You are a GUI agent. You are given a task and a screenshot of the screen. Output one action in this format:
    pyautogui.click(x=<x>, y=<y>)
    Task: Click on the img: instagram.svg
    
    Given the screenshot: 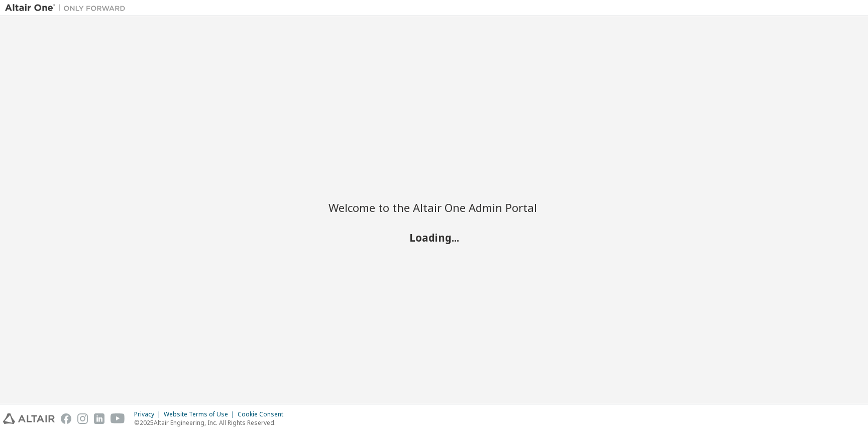 What is the action you would take?
    pyautogui.click(x=82, y=418)
    